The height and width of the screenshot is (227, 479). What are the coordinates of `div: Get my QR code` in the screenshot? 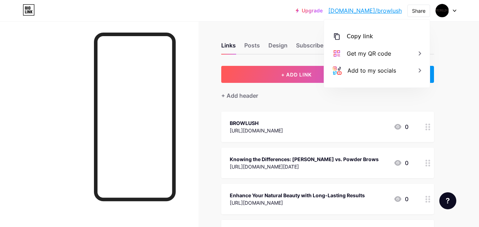 It's located at (369, 54).